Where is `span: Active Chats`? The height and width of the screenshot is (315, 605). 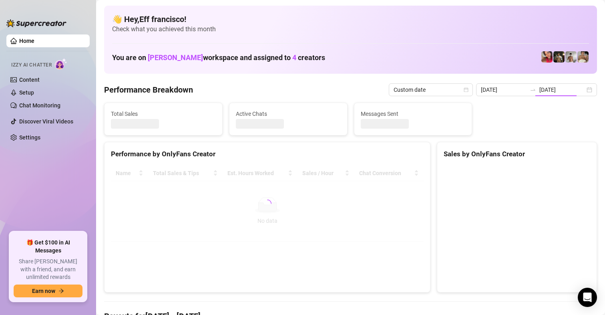
span: Active Chats is located at coordinates (288, 114).